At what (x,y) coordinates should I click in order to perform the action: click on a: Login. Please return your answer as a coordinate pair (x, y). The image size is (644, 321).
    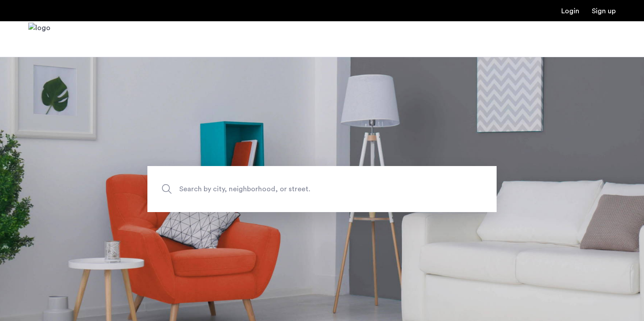
    Looking at the image, I should click on (570, 11).